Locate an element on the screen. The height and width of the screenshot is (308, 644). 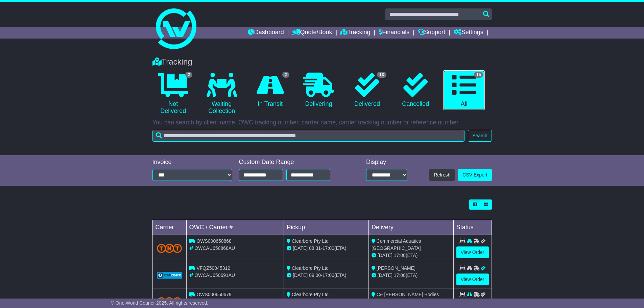
button: Refresh is located at coordinates (441, 175).